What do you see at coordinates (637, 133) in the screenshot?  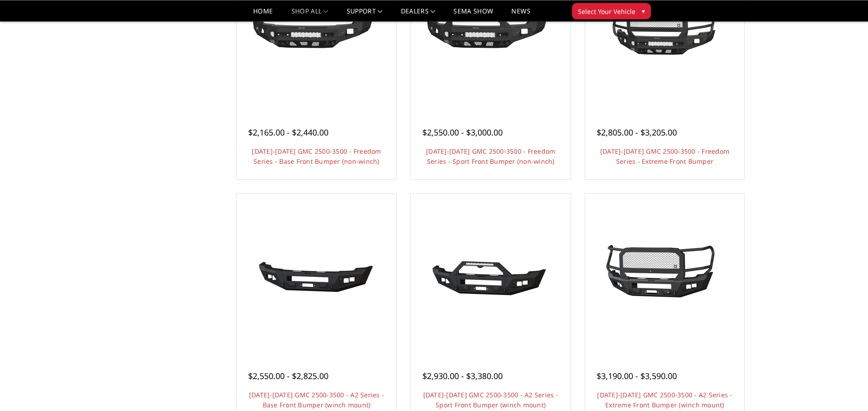 I see `span: $2,805.00 - $3,205.00` at bounding box center [637, 133].